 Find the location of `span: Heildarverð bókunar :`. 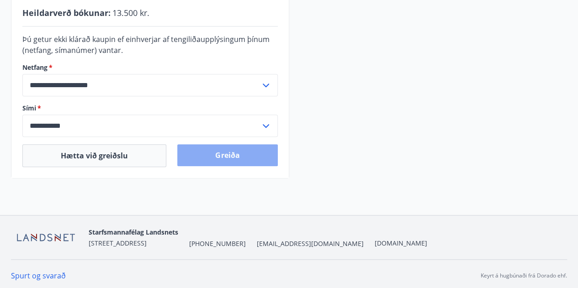

span: Heildarverð bókunar : is located at coordinates (66, 13).